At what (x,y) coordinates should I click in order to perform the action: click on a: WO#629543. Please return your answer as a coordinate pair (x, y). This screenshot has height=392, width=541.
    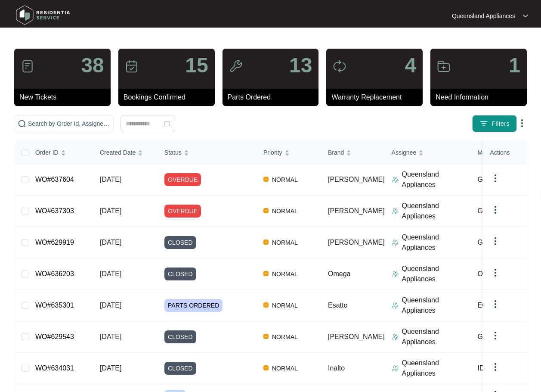
    Looking at the image, I should click on (54, 336).